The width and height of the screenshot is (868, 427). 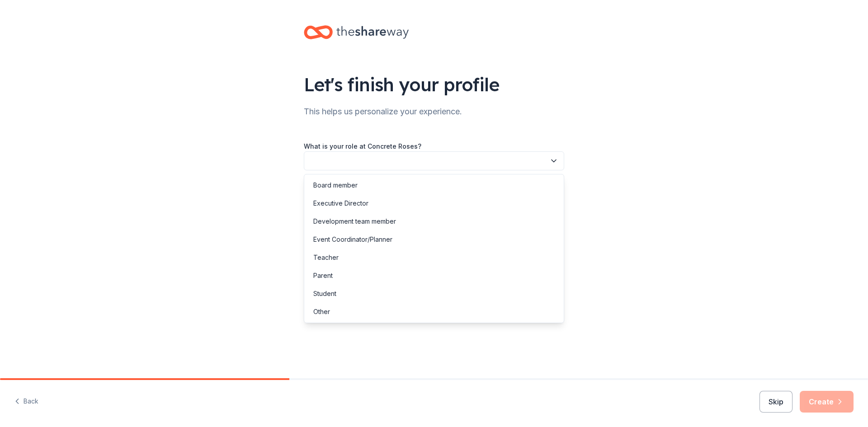 What do you see at coordinates (326, 258) in the screenshot?
I see `div: Teacher` at bounding box center [326, 258].